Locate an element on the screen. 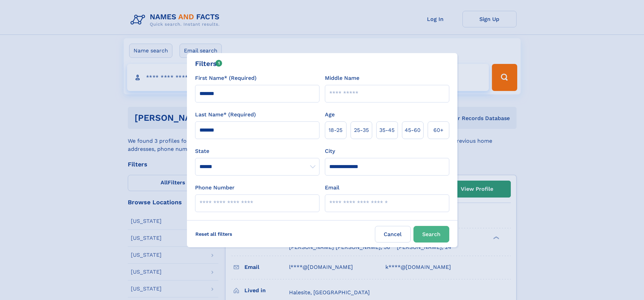 The width and height of the screenshot is (644, 300). span: 25‑35 is located at coordinates (361, 130).